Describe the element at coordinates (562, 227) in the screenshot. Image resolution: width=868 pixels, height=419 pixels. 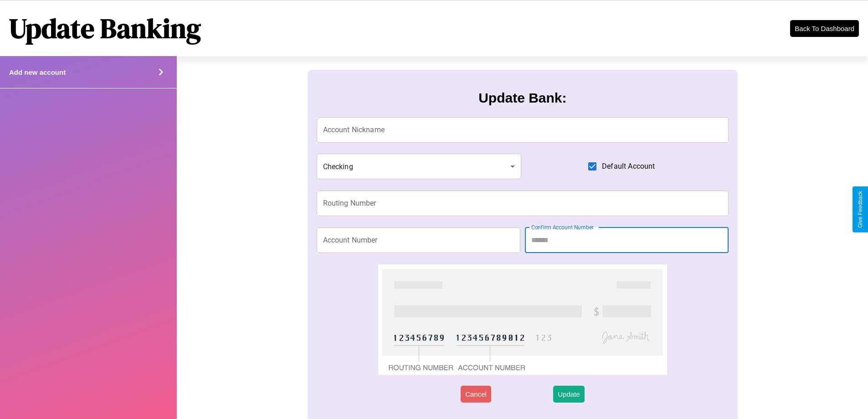
I see `label: Confirm Account Number` at that location.